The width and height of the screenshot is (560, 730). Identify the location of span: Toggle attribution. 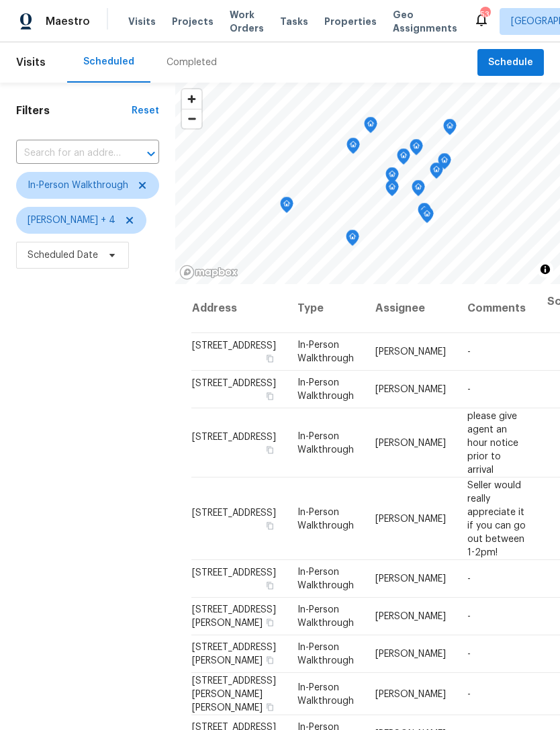
(545, 270).